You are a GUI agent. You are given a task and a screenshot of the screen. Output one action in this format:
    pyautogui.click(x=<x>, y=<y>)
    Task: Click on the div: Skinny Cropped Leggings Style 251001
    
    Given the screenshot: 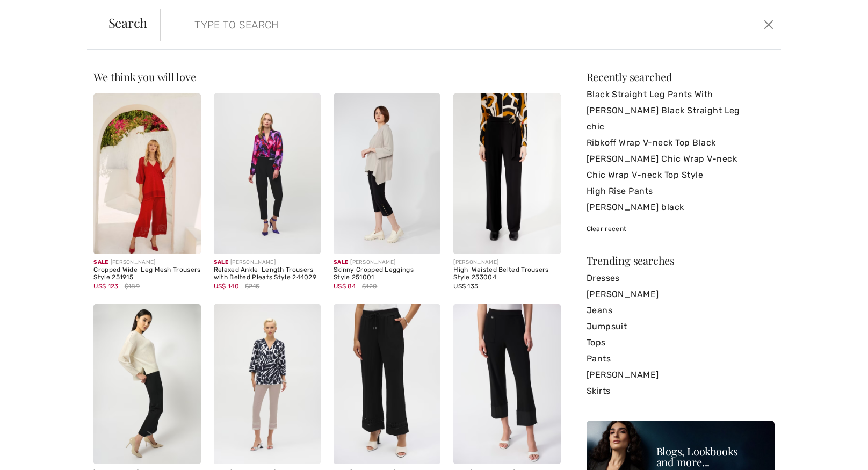 What is the action you would take?
    pyautogui.click(x=387, y=274)
    